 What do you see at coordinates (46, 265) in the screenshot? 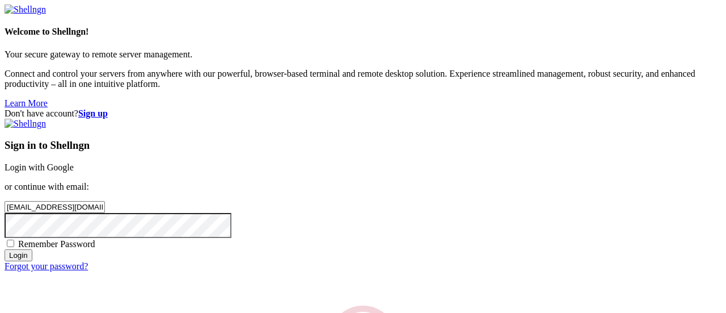
I see `a: Forgot your password?` at bounding box center [46, 265].